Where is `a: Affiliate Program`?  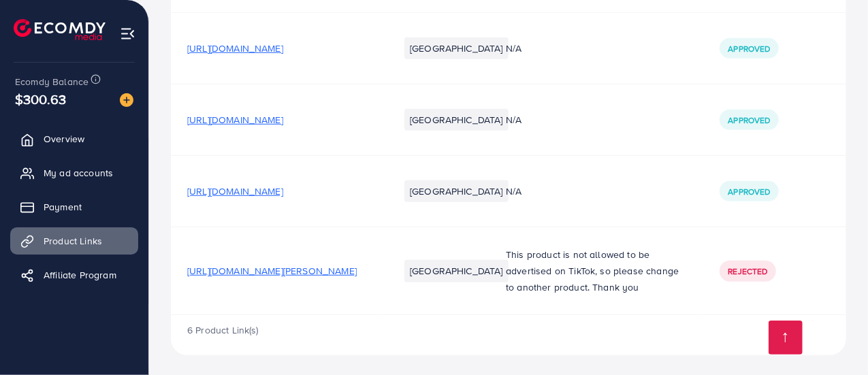
a: Affiliate Program is located at coordinates (74, 275).